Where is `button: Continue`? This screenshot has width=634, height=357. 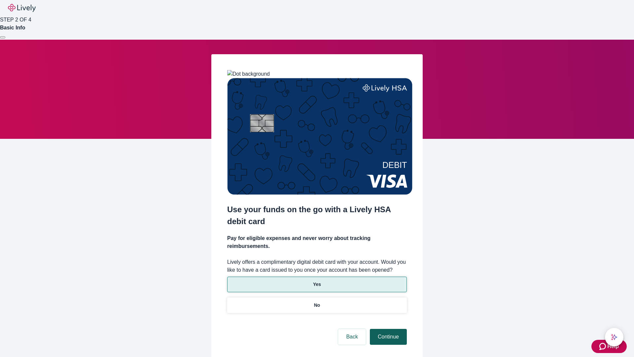
button: Continue is located at coordinates (389, 337).